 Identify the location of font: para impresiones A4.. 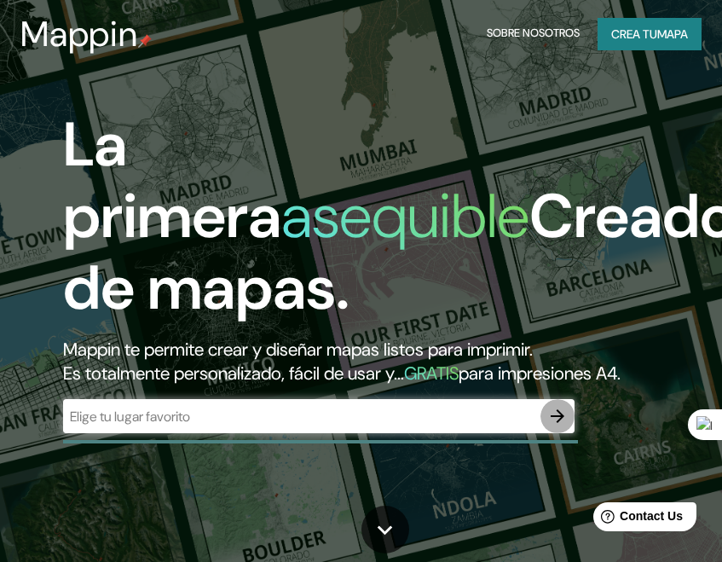
(540, 373).